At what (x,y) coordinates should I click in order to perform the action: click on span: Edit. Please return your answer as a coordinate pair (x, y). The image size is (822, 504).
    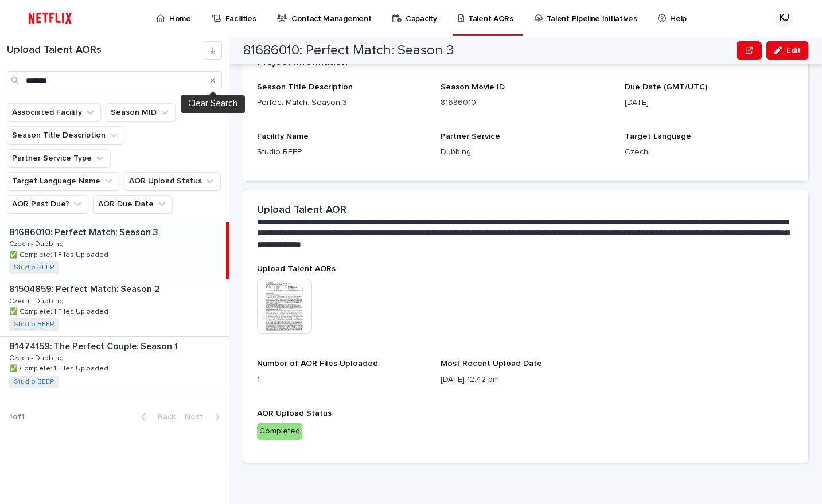
    Looking at the image, I should click on (793, 50).